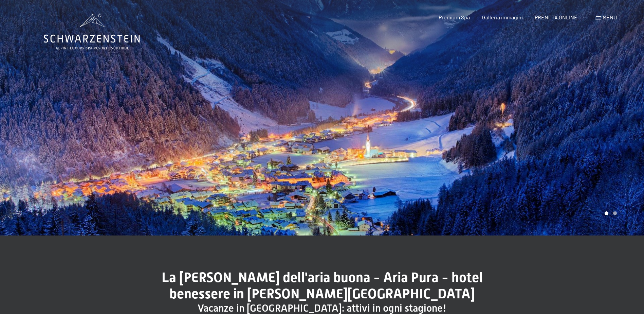  What do you see at coordinates (454, 17) in the screenshot?
I see `a: Premium Spa` at bounding box center [454, 17].